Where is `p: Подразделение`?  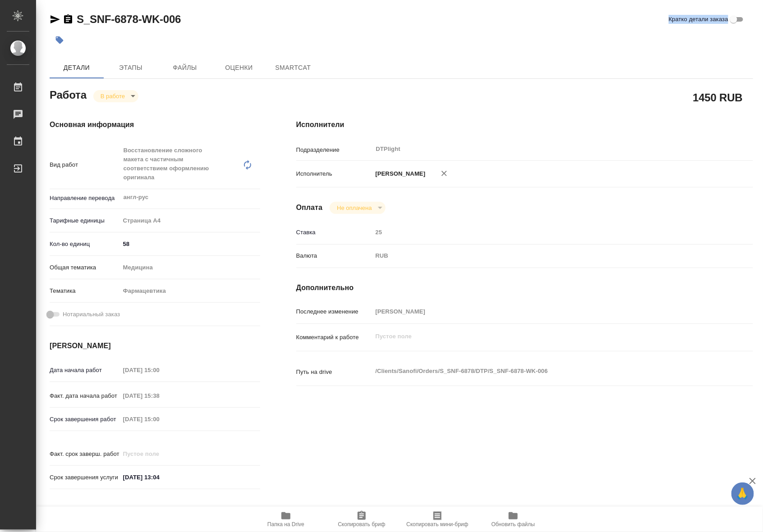 p: Подразделение is located at coordinates (334, 150).